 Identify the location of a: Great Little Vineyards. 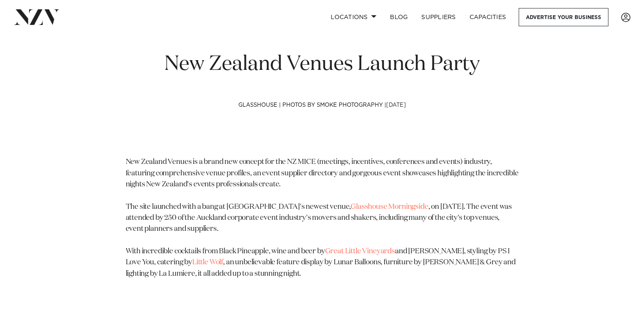
(360, 251).